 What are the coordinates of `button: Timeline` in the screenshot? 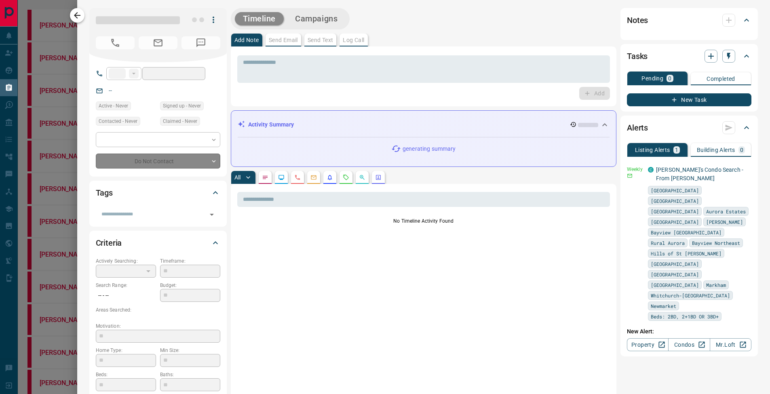 It's located at (259, 19).